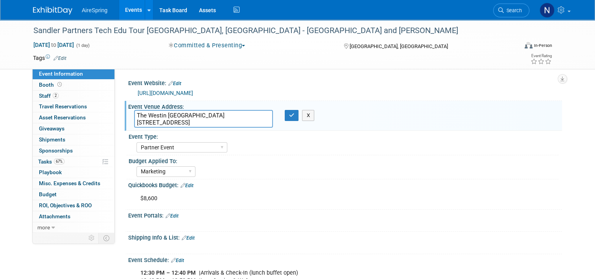 The height and width of the screenshot is (279, 595). I want to click on a: more, so click(74, 227).